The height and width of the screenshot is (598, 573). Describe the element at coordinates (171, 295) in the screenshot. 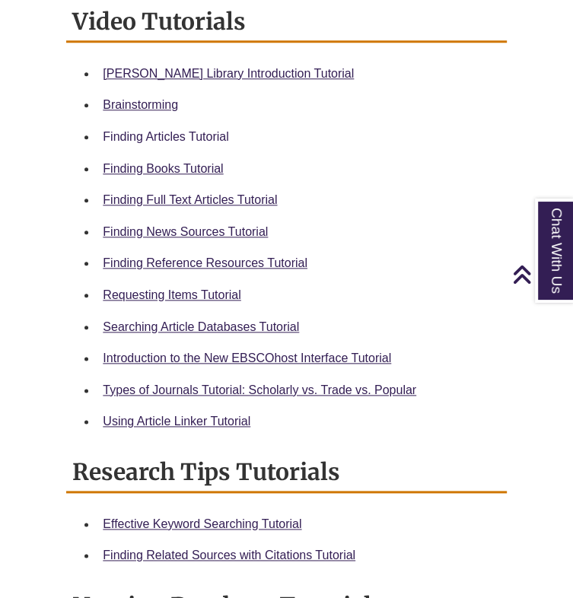

I see `a: Requesting Items Tutorial` at that location.